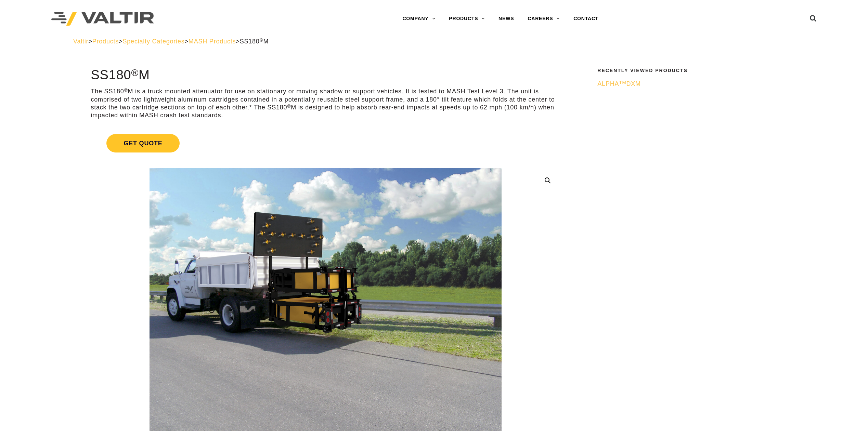 The width and height of the screenshot is (868, 439). Describe the element at coordinates (105, 41) in the screenshot. I see `a: Products` at that location.